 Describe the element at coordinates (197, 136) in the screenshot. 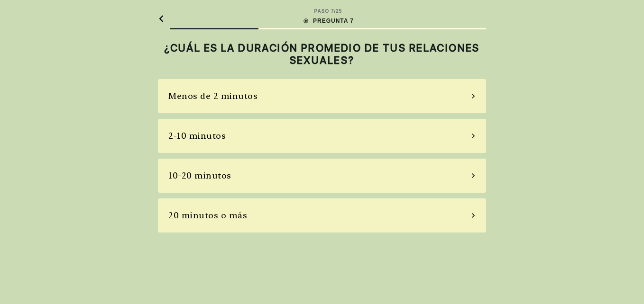

I see `div: 2-10 minutos` at that location.